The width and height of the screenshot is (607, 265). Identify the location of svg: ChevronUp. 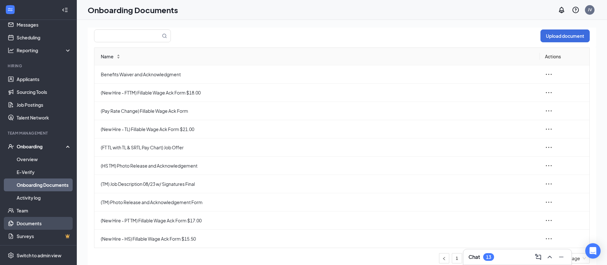
(550, 257).